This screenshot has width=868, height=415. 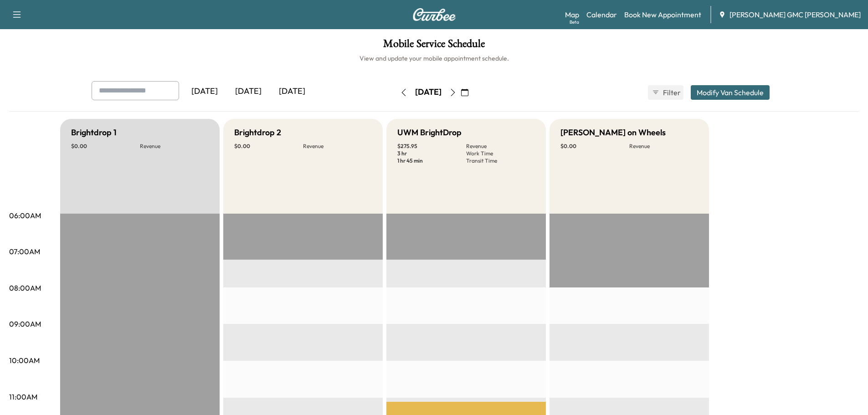 What do you see at coordinates (429, 132) in the screenshot?
I see `h5: UWM BrightDrop` at bounding box center [429, 132].